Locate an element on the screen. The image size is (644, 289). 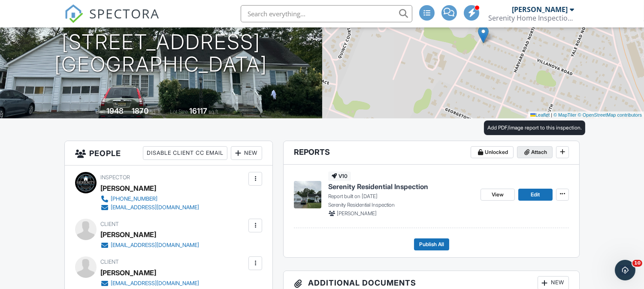
span: Inspector is located at coordinates (115, 177).